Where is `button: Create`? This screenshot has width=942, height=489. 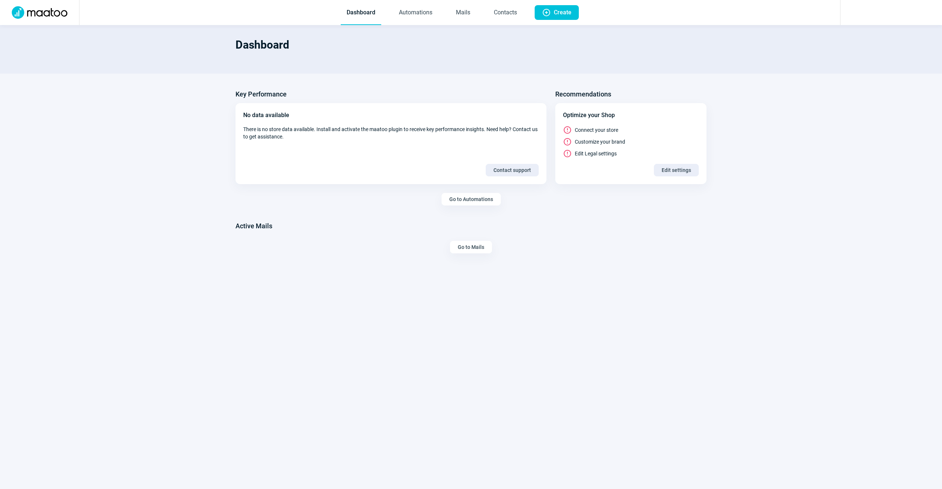
button: Create is located at coordinates (557, 13).